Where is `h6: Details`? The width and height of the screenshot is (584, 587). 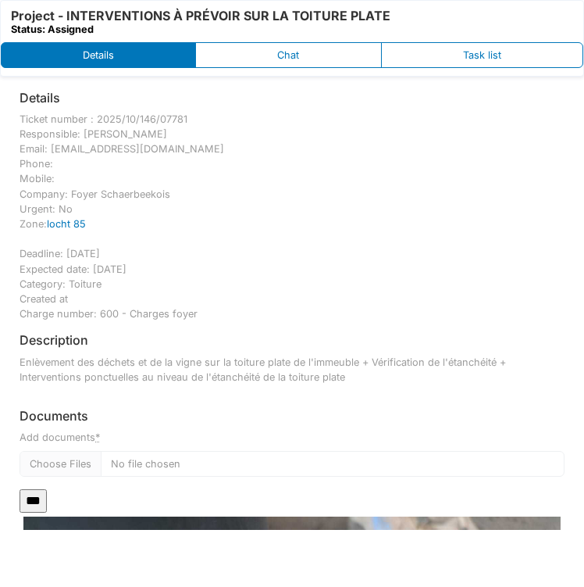 h6: Details is located at coordinates (40, 98).